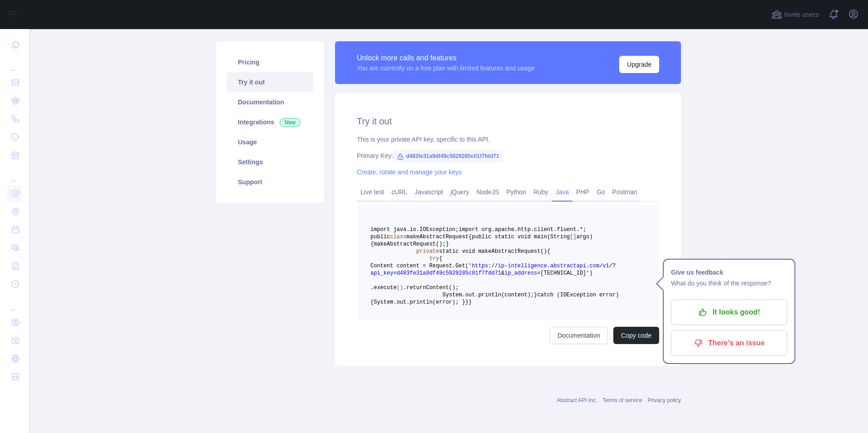  What do you see at coordinates (499, 296) in the screenshot?
I see `span: out.println(content);` at bounding box center [499, 296].